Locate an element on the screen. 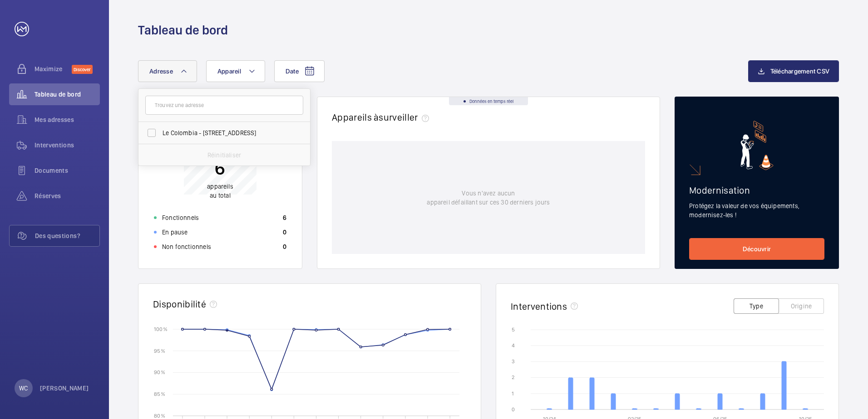 This screenshot has height=419, width=868. h2: Interventions is located at coordinates (539, 306).